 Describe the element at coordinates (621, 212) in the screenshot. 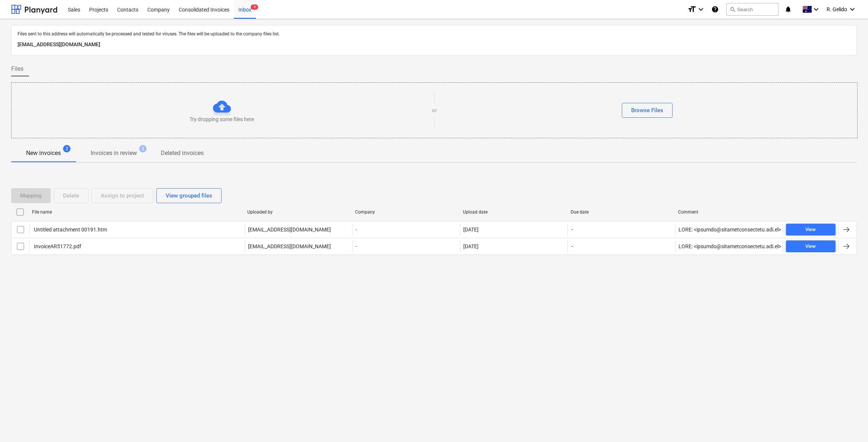

I see `div: Due date` at that location.